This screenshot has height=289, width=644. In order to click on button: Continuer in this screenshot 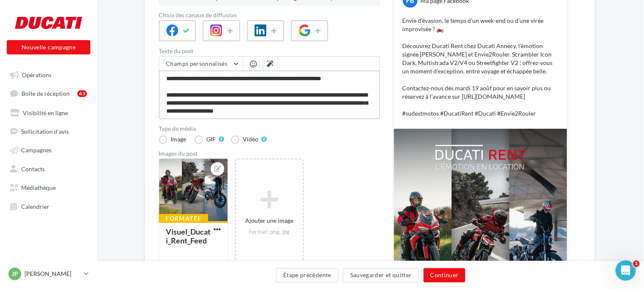, I will do `click(444, 275)`.